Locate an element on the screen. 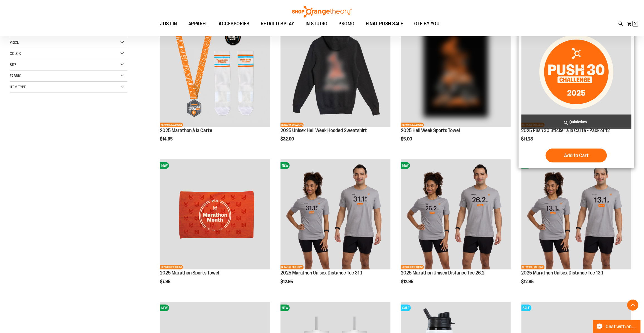 The height and width of the screenshot is (333, 644). a: 2025 Hell Week Hooded SweatshirtNEWNETWORK EXCLUSIVE is located at coordinates (335, 73).